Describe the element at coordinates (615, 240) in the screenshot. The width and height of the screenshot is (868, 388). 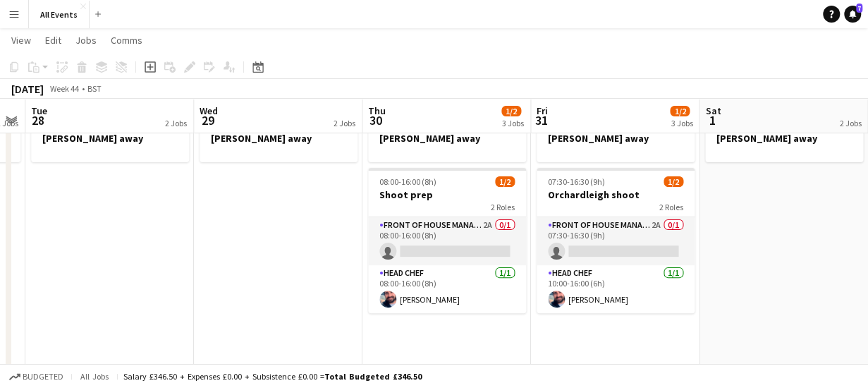
I see `div: 07:30-16:30 (9h)1/2Orchardleigh shoot2 RolesFront of House Manager2A0/107:30-16:30 (9h) Head Chef...` at that location.